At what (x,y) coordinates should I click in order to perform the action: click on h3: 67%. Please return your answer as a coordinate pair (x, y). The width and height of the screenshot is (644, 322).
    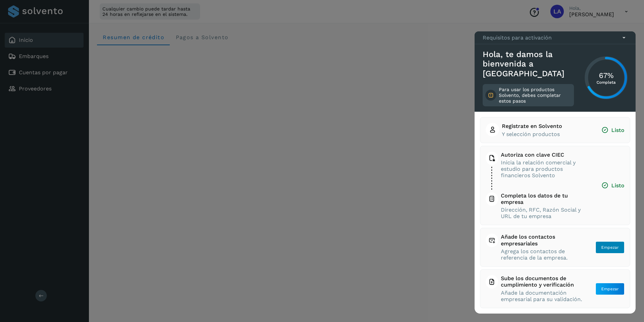
    Looking at the image, I should click on (606, 75).